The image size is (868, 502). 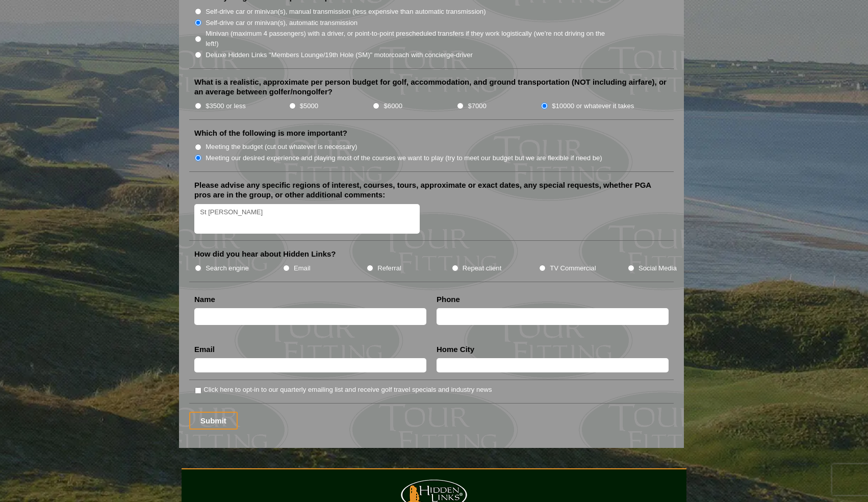 I want to click on label: How did you hear about Hidden Links?, so click(x=265, y=254).